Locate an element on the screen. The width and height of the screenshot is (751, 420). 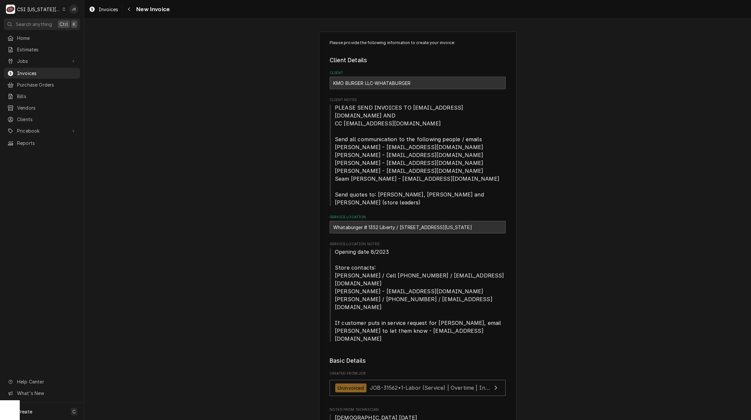
button: Navigate back is located at coordinates (129, 9).